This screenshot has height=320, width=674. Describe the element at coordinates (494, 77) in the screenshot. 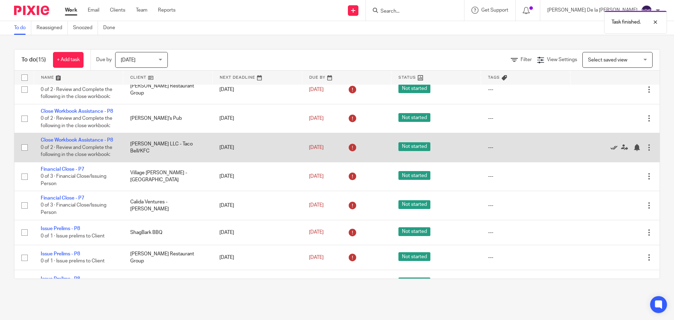

I see `span: Tags` at that location.